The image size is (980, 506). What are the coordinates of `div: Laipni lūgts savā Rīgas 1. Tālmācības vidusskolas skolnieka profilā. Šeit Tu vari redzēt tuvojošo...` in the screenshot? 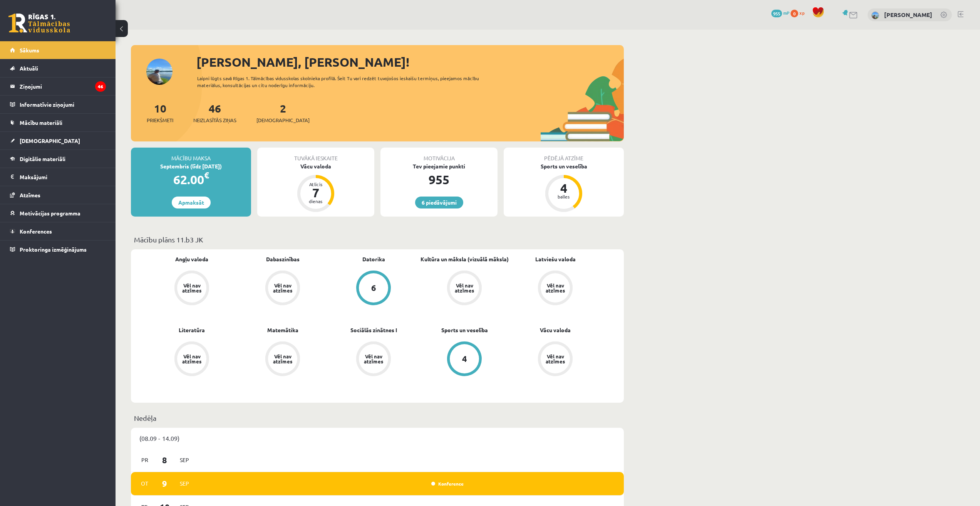 It's located at (345, 82).